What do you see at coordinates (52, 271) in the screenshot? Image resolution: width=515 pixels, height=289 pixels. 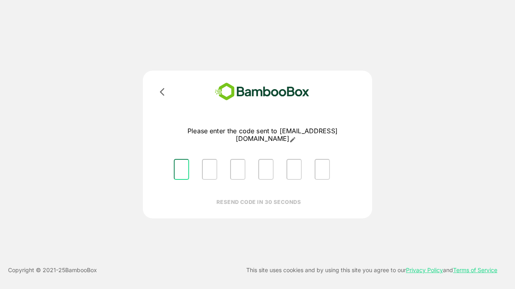 I see `p: Copyright © 2021- 25 BambooBox` at bounding box center [52, 271].